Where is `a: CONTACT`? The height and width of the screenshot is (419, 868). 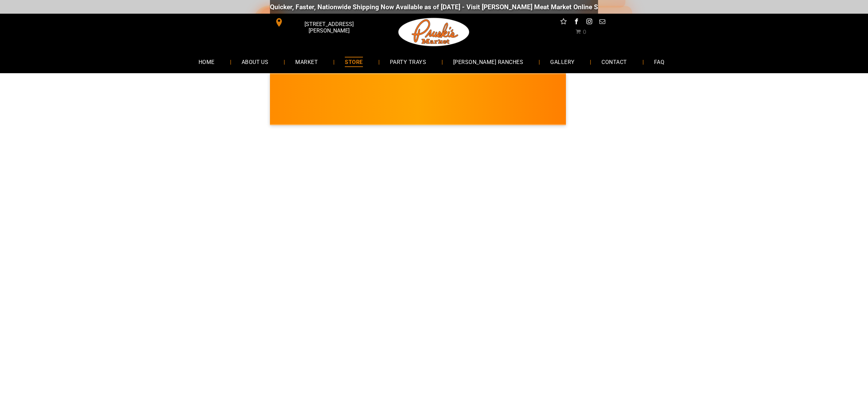
a: CONTACT is located at coordinates (614, 61).